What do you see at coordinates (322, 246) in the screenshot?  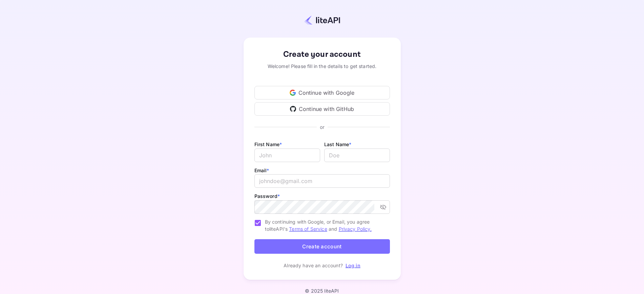 I see `button: Create account` at bounding box center [322, 246].